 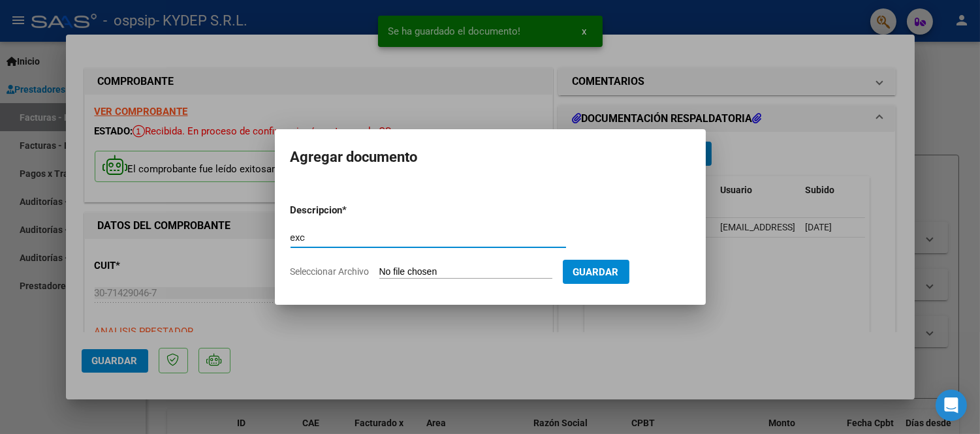 I want to click on p: Descripcion, so click(x=351, y=211).